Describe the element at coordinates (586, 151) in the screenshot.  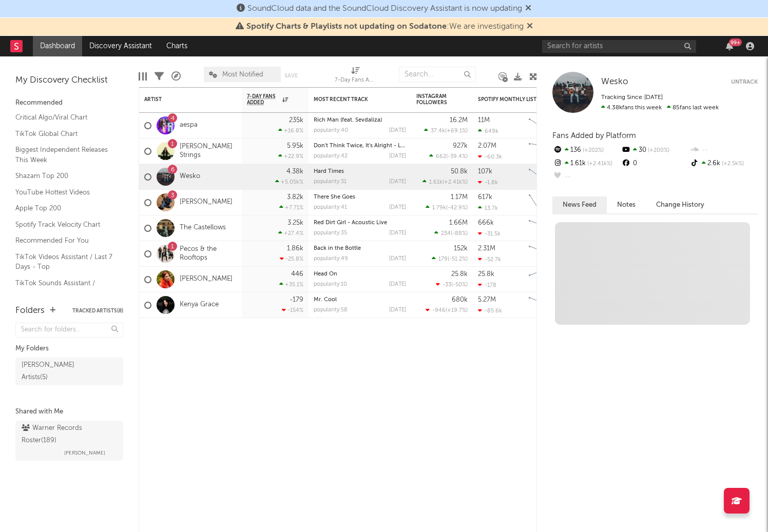
I see `div: 136` at that location.